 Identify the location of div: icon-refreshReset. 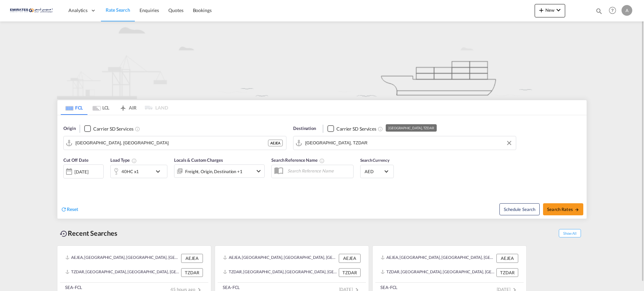
(69, 210).